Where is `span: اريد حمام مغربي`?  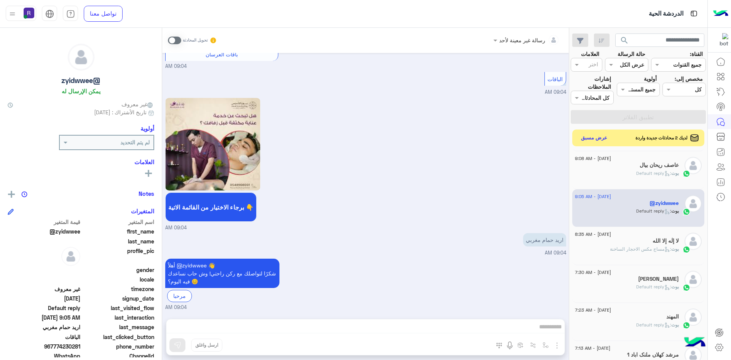
span: اريد حمام مغربي is located at coordinates (44, 327).